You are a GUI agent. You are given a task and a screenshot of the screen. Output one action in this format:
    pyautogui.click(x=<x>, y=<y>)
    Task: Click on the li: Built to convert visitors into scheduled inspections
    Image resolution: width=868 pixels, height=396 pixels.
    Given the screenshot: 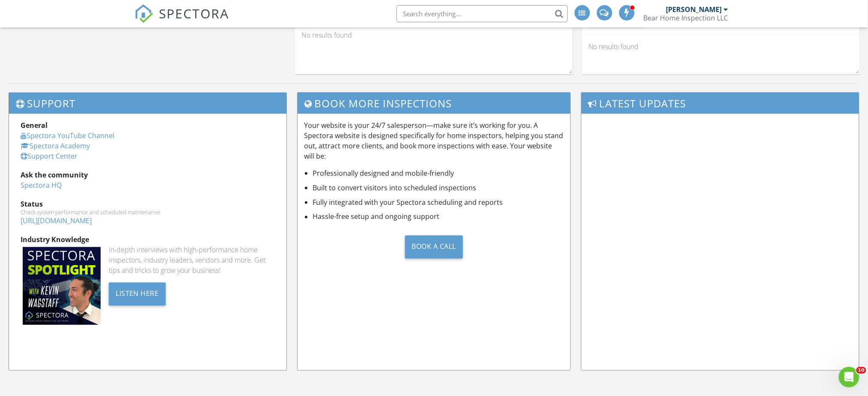 What is the action you would take?
    pyautogui.click(x=438, y=188)
    